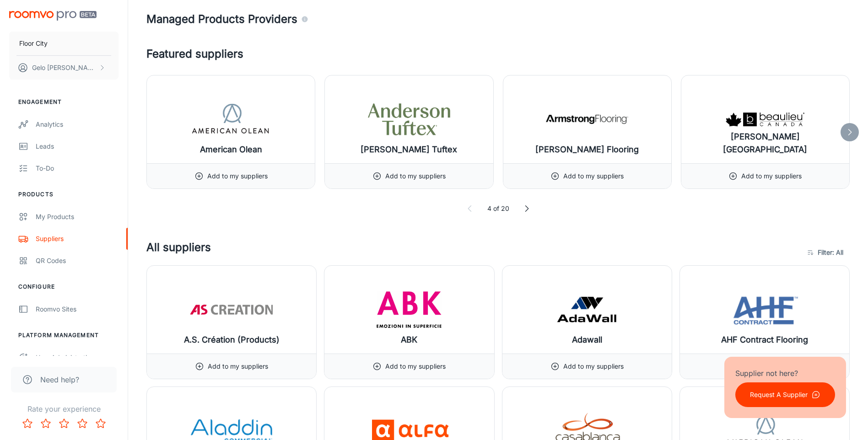 This screenshot has height=440, width=868. I want to click on div: My Products, so click(77, 217).